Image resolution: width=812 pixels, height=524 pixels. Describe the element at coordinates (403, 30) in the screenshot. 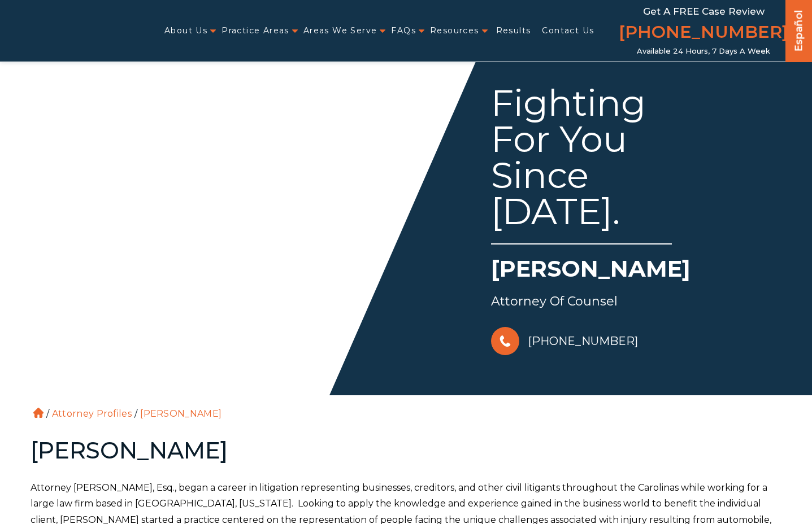

I see `a: FAQs` at that location.